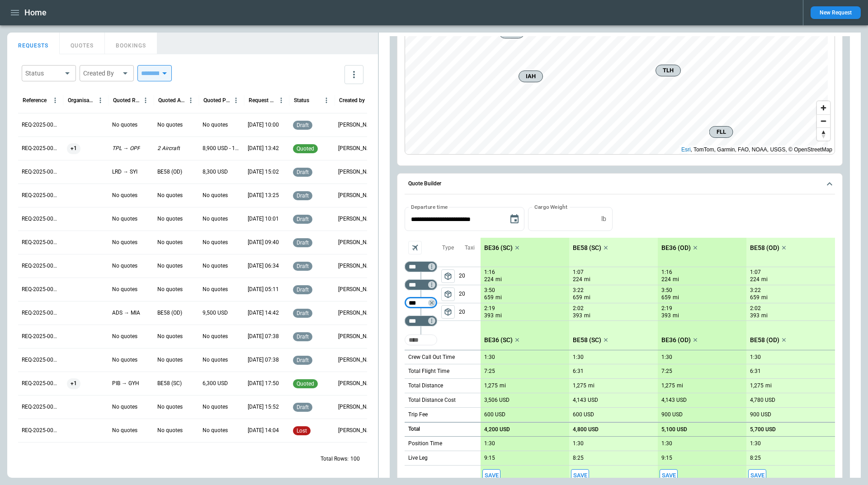 This screenshot has width=868, height=485. Describe the element at coordinates (74, 148) in the screenshot. I see `span: +1` at that location.